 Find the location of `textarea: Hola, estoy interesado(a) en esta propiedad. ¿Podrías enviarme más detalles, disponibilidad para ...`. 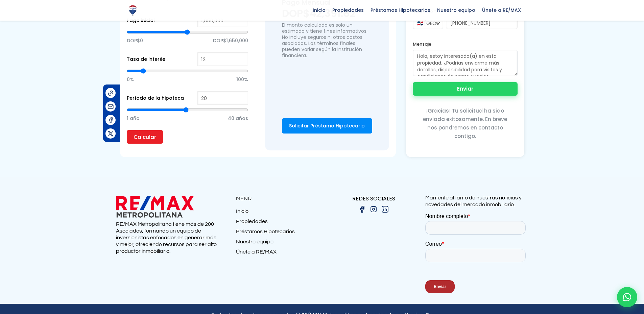

textarea: Hola, estoy interesado(a) en esta propiedad. ¿Podrías enviarme más detalles, disponibilidad para ... is located at coordinates (466, 63).